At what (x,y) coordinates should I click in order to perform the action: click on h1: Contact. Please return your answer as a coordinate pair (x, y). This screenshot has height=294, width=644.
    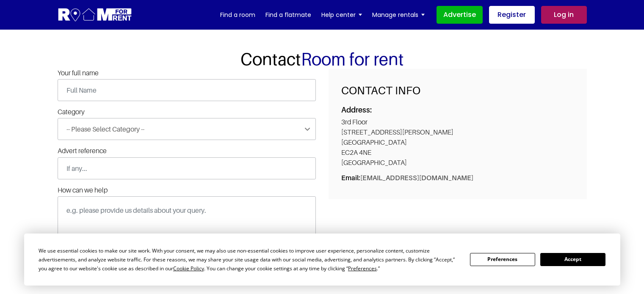
    Looking at the image, I should click on (322, 59).